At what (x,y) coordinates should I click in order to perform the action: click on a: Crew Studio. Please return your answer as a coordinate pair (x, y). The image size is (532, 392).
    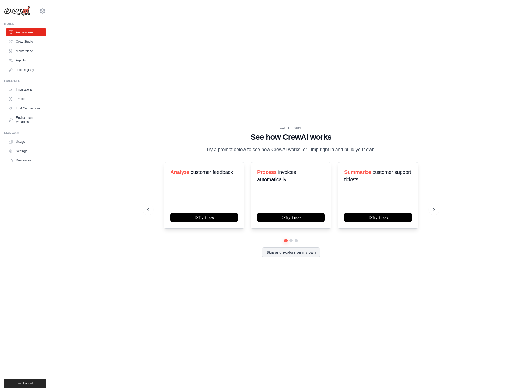
    Looking at the image, I should click on (26, 42).